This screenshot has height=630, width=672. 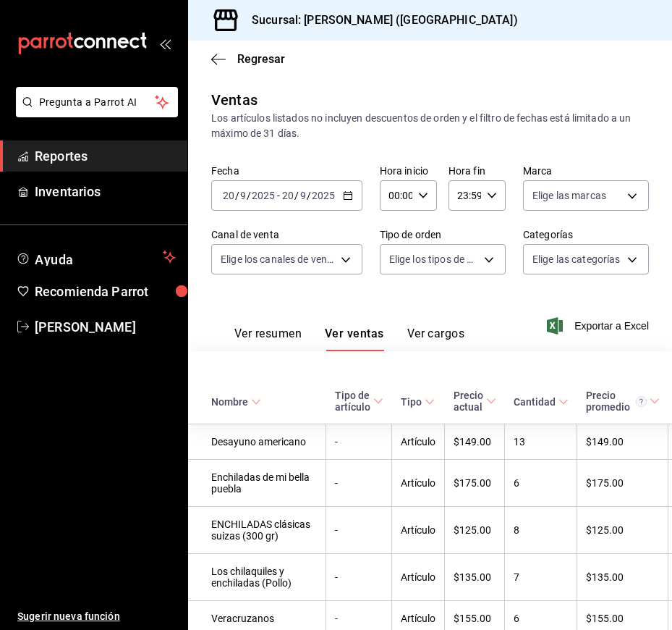 I want to click on button: Pregunta a Parrot AI, so click(x=97, y=102).